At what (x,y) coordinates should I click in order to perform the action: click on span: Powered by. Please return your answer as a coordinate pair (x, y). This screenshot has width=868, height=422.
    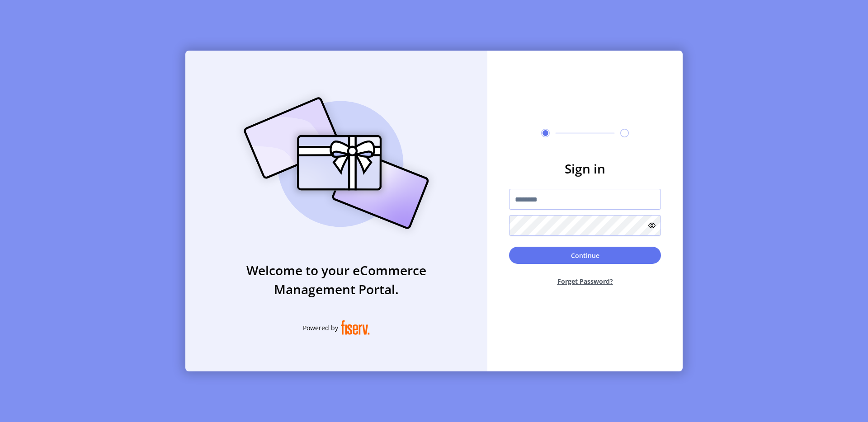
    Looking at the image, I should click on (321, 328).